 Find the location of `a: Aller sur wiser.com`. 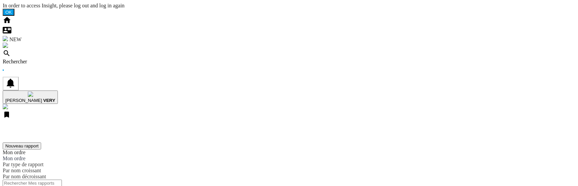

a: Aller sur wiser.com is located at coordinates (5, 107).